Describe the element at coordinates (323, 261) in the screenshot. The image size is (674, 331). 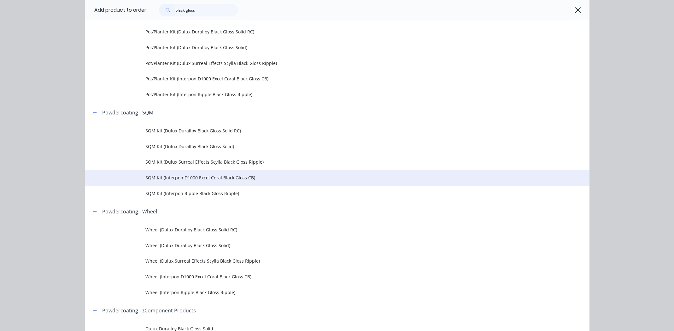
I see `span: Wheel (Dulux Surreal Effects Scylla Black Gloss Ripple)` at that location.